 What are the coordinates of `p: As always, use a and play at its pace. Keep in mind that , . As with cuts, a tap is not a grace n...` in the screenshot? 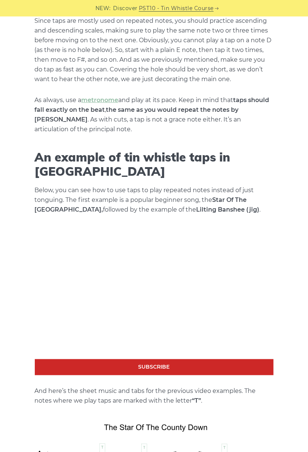 It's located at (154, 115).